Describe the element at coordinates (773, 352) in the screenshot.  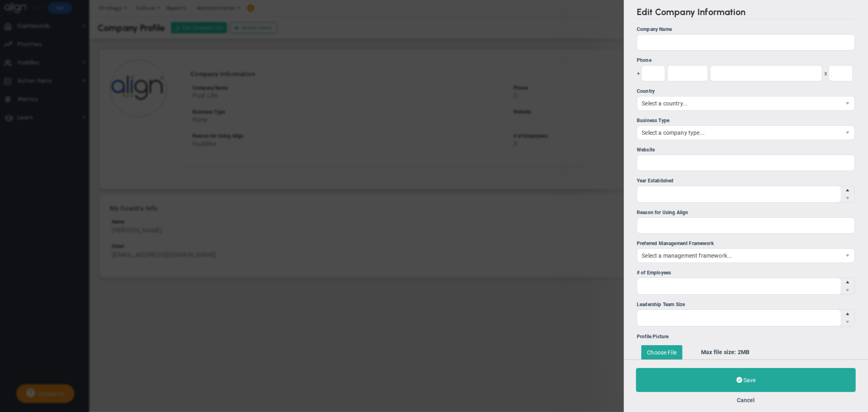
I see `div: Max file size: 2MB` at that location.